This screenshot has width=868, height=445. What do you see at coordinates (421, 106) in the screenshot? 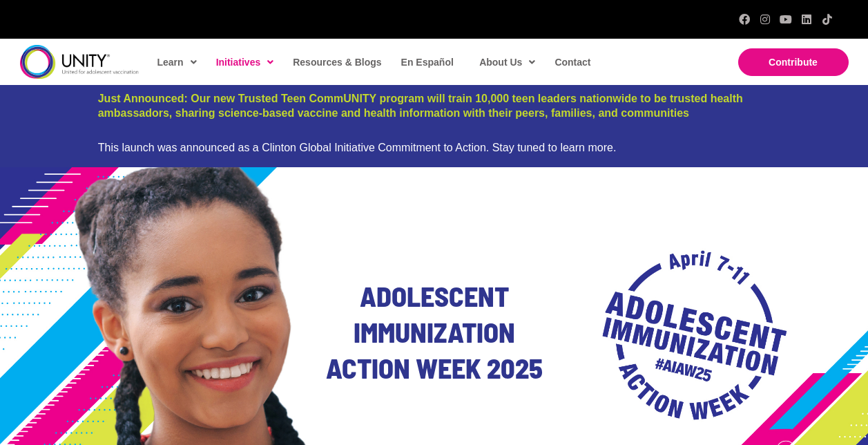
I see `a: Just Announced: Our new Trusted Teen CommUNITY program will train 10,000 teen leaders nationwide ...` at bounding box center [421, 106].